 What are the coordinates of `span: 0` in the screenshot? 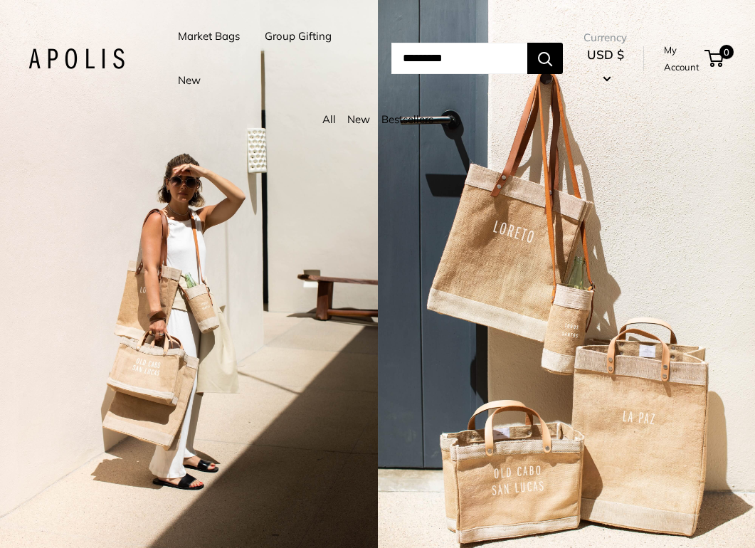 It's located at (726, 52).